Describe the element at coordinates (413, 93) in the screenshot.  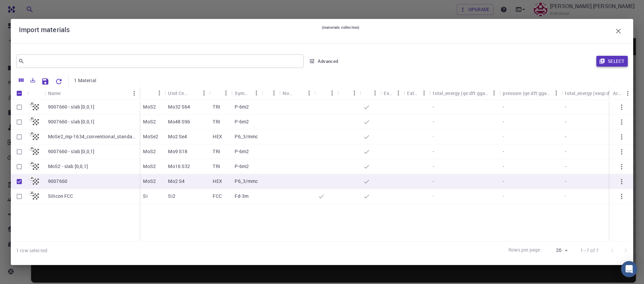
I see `div: Ext+web` at that location.